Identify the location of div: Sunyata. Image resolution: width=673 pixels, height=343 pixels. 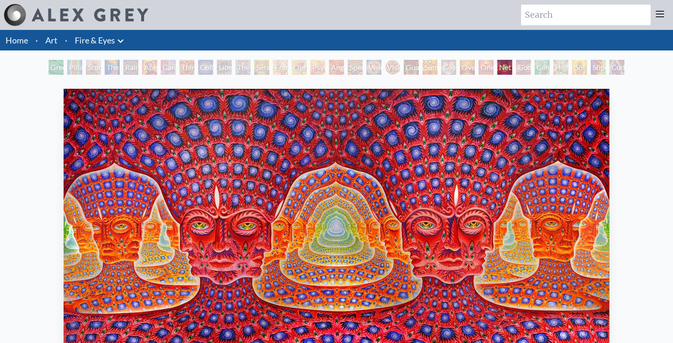
(430, 67).